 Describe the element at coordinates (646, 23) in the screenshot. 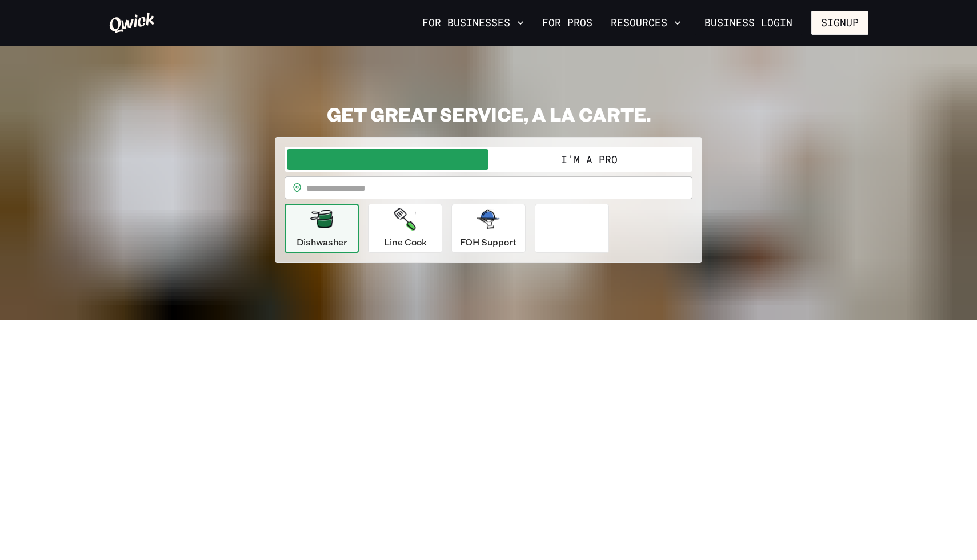

I see `button: Resources` at that location.